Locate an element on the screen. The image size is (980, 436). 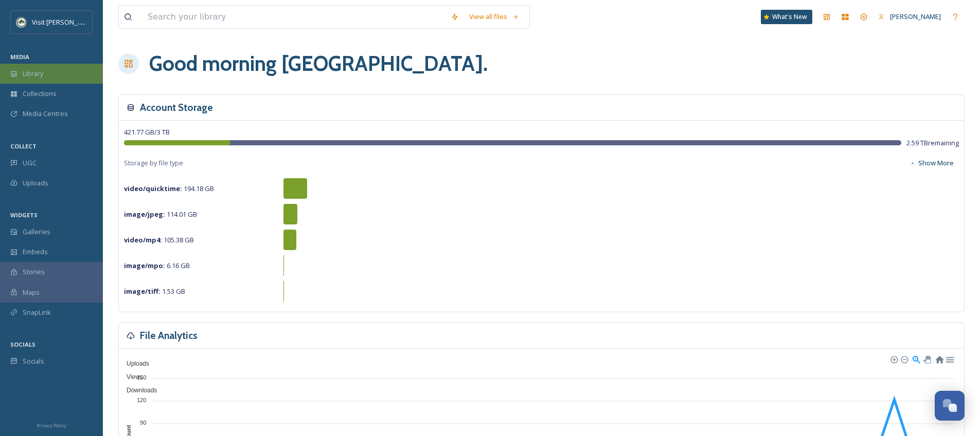
div: Zoom In is located at coordinates (893, 359).